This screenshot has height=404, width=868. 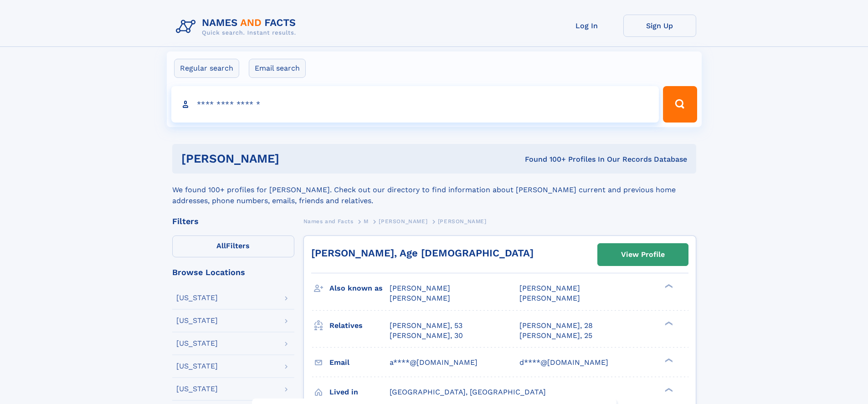 What do you see at coordinates (359, 392) in the screenshot?
I see `h3: Lived in` at bounding box center [359, 392].